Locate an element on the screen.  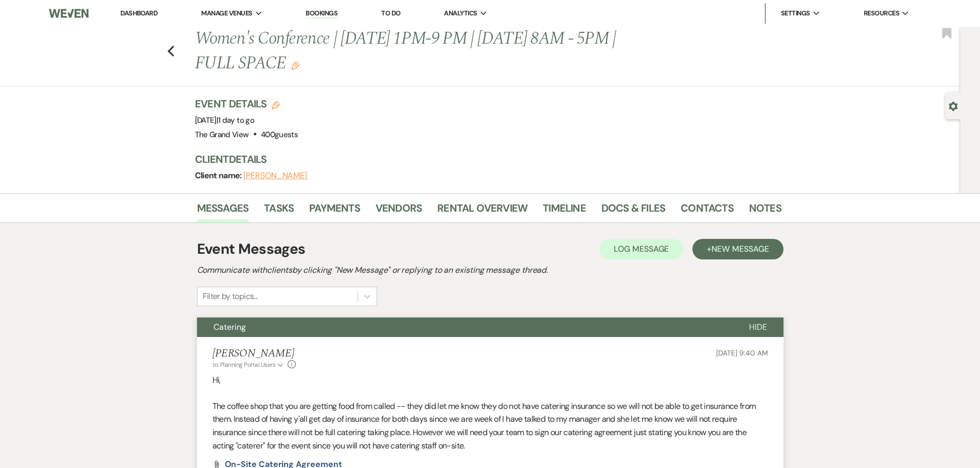
span: Settings is located at coordinates (795, 14).